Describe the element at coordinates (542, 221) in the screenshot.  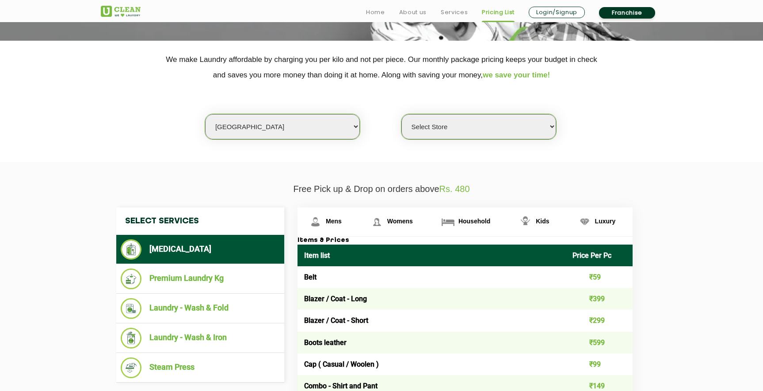
I see `span: Kids` at that location.